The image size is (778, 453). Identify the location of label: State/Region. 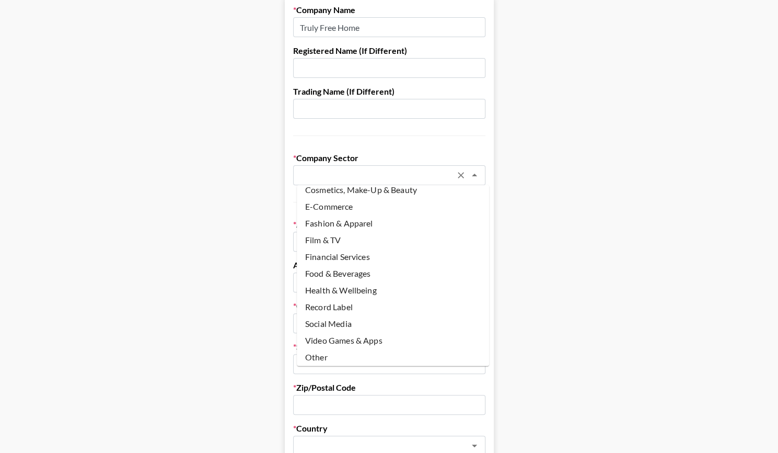
(389, 346).